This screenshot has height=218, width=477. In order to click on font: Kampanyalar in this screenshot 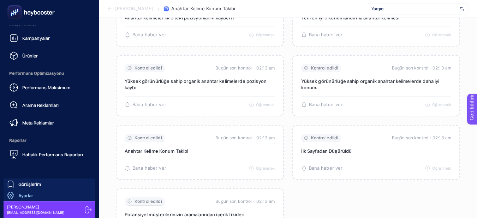, I will do `click(36, 38)`.